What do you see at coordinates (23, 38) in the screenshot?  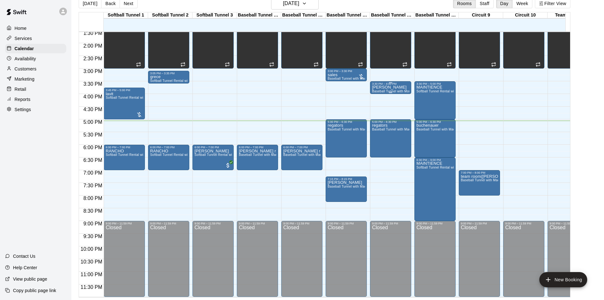 I see `p: Services` at bounding box center [23, 38].